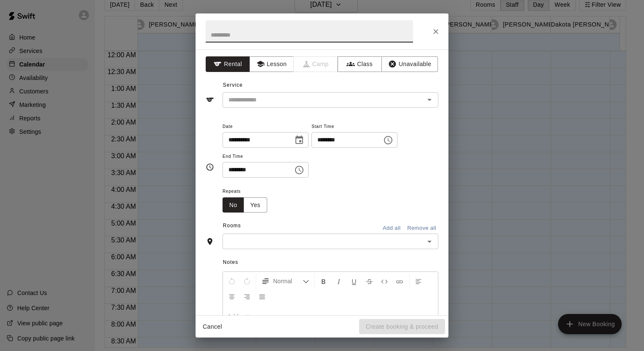 The width and height of the screenshot is (644, 351). Describe the element at coordinates (339, 281) in the screenshot. I see `button: Format Italics` at that location.